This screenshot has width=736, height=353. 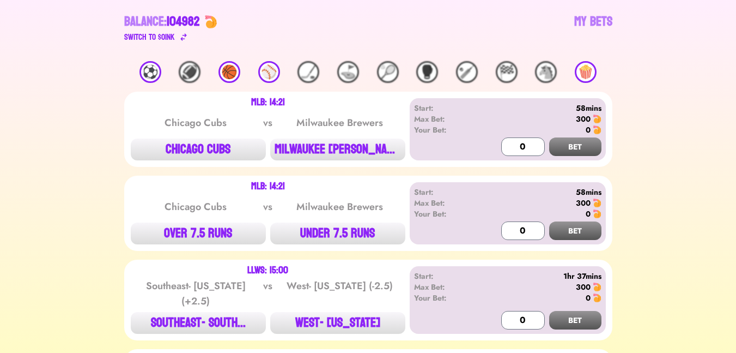 What do you see at coordinates (338, 233) in the screenshot?
I see `button: UNDER 7.5 RUNS` at bounding box center [338, 233].